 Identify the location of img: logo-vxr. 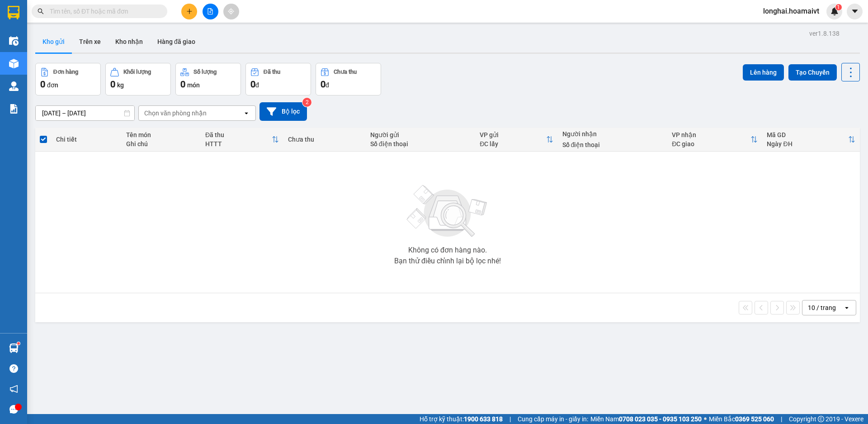
(14, 13).